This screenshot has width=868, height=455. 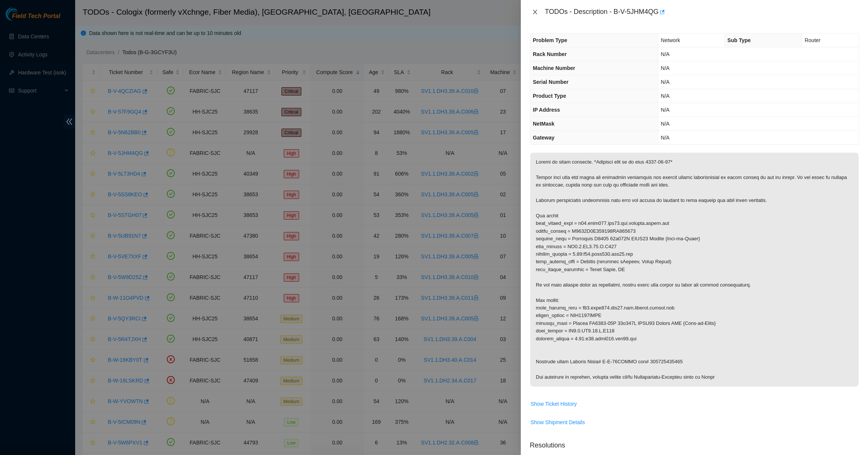 I want to click on span: NetMask, so click(x=544, y=124).